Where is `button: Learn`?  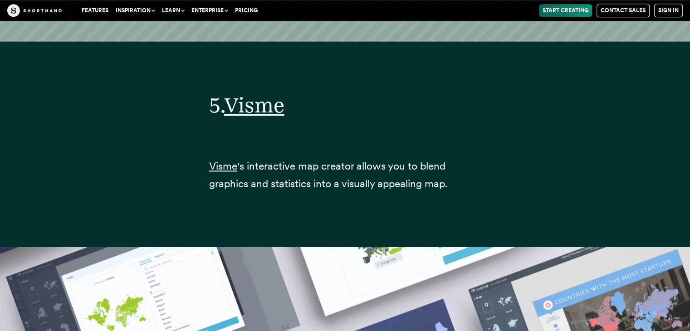
button: Learn is located at coordinates (173, 10).